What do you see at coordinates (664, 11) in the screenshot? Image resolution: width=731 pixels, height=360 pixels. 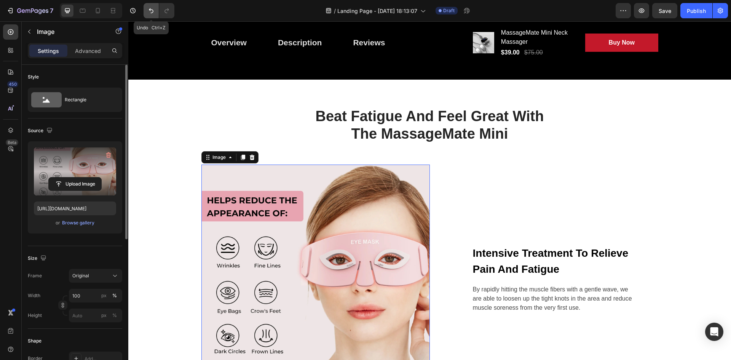 I see `button: Save` at bounding box center [664, 11].